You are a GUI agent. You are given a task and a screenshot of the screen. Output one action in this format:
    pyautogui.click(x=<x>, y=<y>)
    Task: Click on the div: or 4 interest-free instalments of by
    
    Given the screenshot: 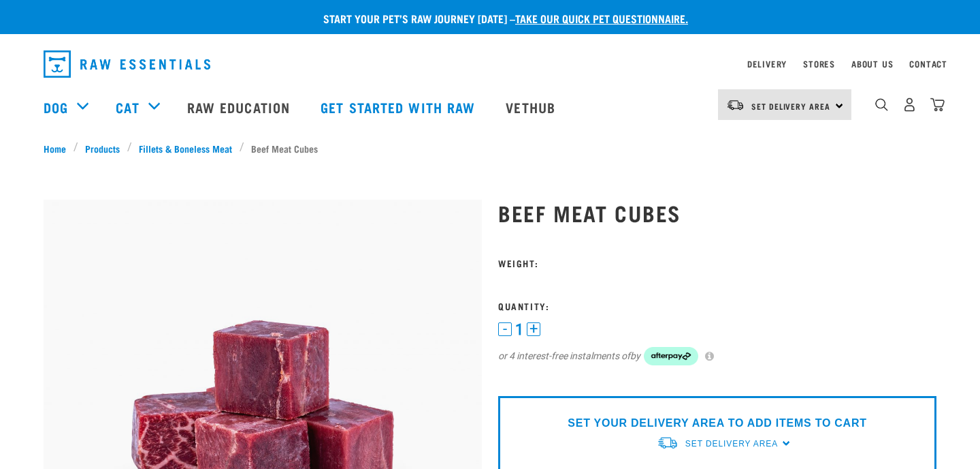 What is the action you would take?
    pyautogui.click(x=718, y=356)
    